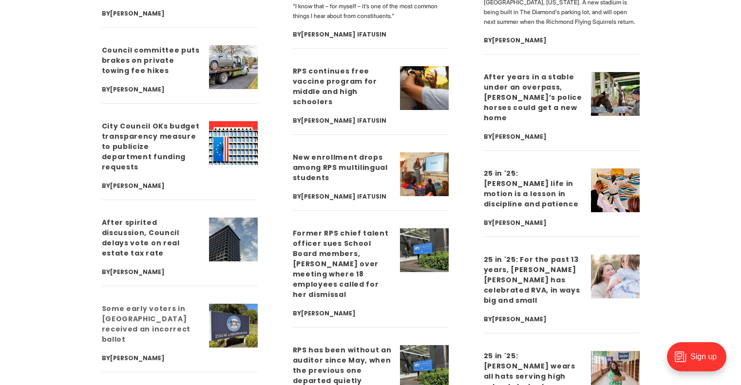 This screenshot has width=741, height=385. Describe the element at coordinates (233, 240) in the screenshot. I see `img: After spirited discussion, Council delays vote on real estate tax rate` at that location.